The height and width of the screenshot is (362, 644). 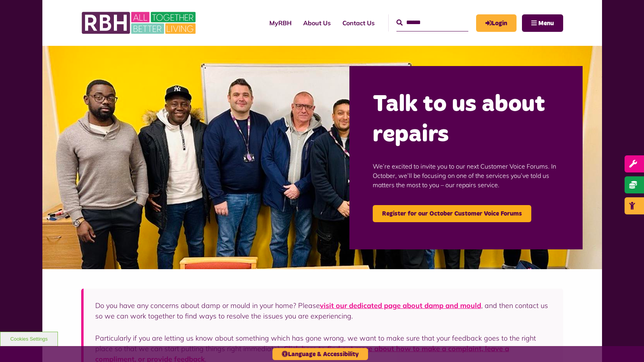 I want to click on a: Register for our October Customer Voice Forums, so click(x=452, y=214).